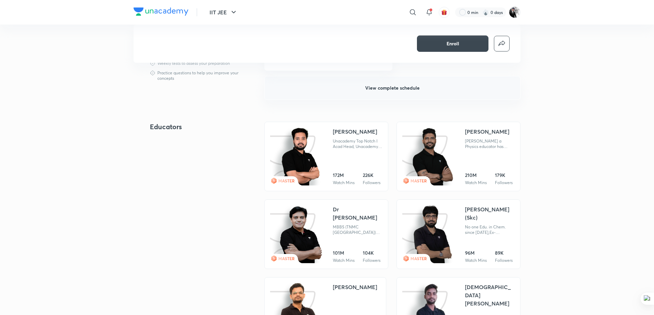 The height and width of the screenshot is (315, 654). Describe the element at coordinates (193, 63) in the screenshot. I see `div: Weekly tests to assess your preparation` at that location.